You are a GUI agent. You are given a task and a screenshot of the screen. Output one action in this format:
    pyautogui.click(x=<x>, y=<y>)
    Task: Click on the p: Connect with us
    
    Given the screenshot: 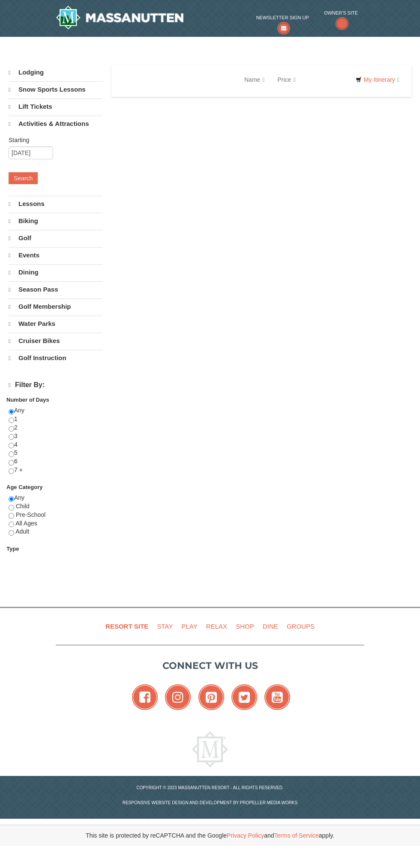 What is the action you would take?
    pyautogui.click(x=210, y=665)
    